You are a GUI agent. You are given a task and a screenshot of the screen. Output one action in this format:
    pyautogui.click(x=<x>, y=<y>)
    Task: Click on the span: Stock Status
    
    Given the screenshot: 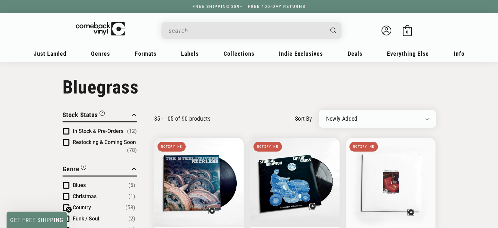 What is the action you would take?
    pyautogui.click(x=80, y=115)
    